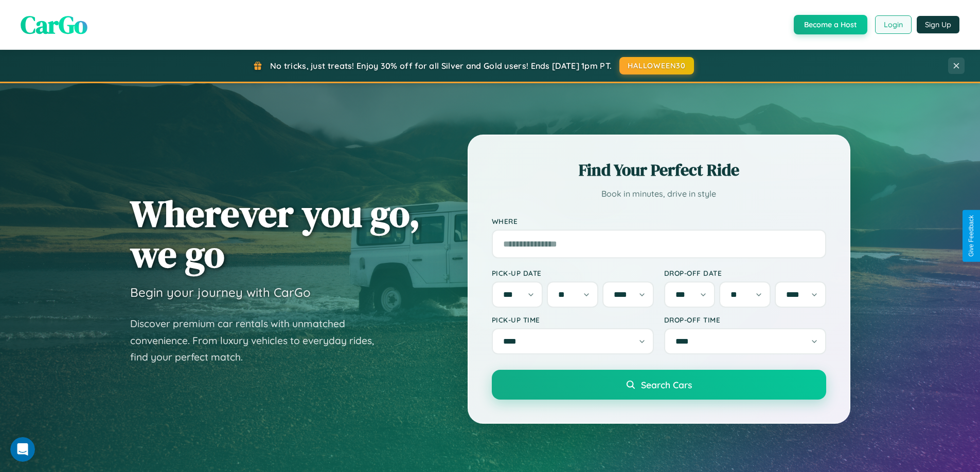 This screenshot has width=980, height=472. Describe the element at coordinates (572, 273) in the screenshot. I see `label: Pick-up Date` at that location.